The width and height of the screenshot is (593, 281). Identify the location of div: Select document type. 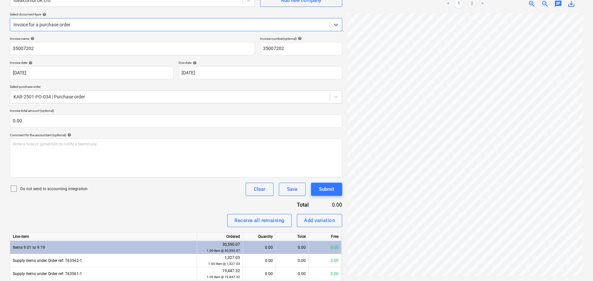
(176, 14).